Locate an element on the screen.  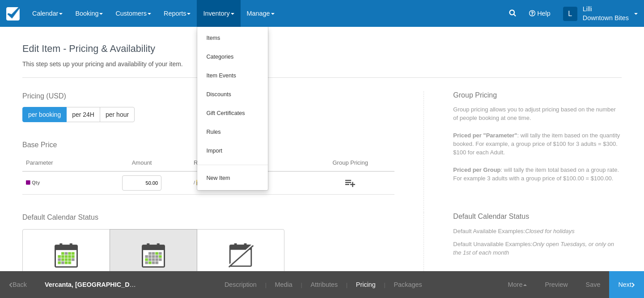
img: wizard-default-status-disabled-icon.png is located at coordinates (241, 255).